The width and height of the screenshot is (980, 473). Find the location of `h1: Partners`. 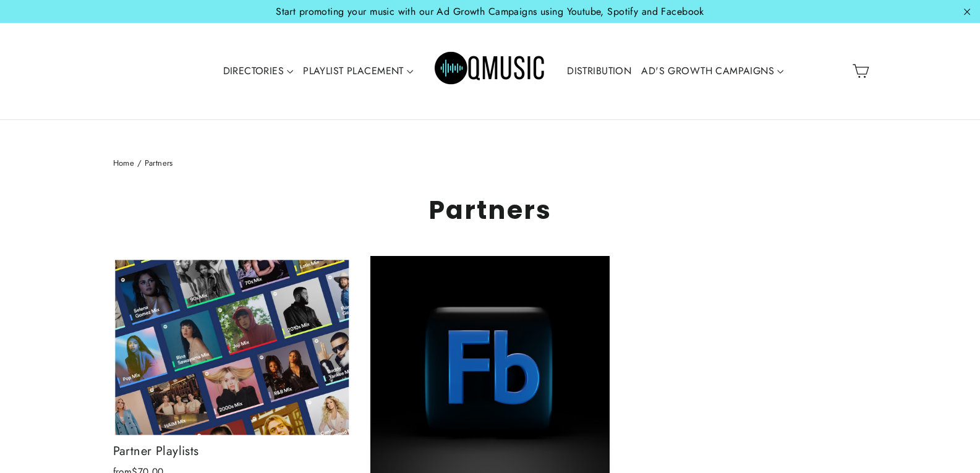

h1: Partners is located at coordinates (490, 210).